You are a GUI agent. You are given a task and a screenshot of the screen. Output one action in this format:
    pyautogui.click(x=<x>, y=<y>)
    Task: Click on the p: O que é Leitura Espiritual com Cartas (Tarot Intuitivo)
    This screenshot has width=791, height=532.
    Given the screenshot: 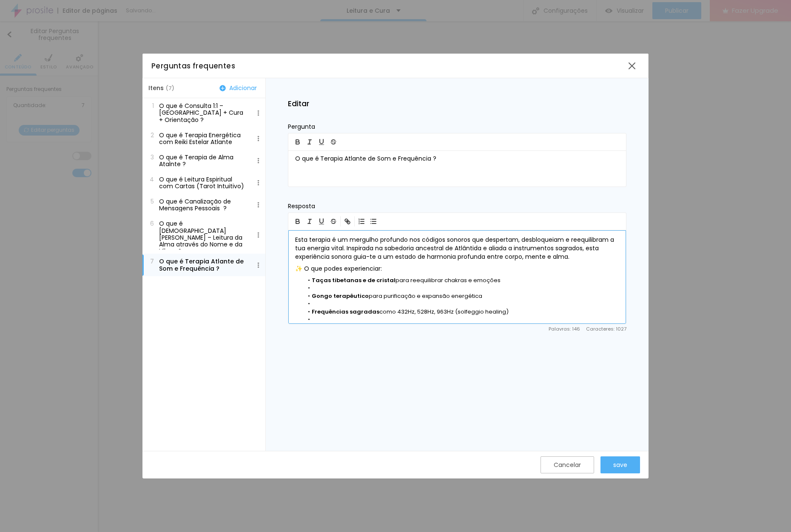 What is the action you would take?
    pyautogui.click(x=203, y=182)
    